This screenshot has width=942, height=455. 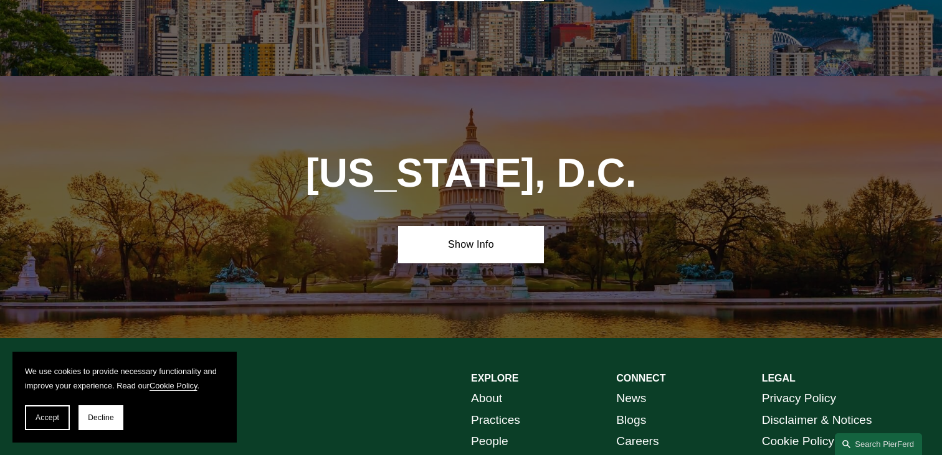 What do you see at coordinates (817, 421) in the screenshot?
I see `a: Disclaimer & Notices` at bounding box center [817, 421].